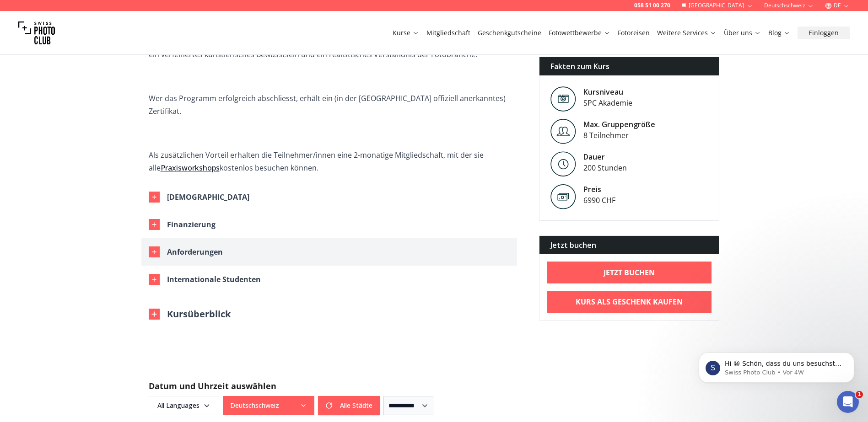  Describe the element at coordinates (742, 33) in the screenshot. I see `a: Über uns` at that location.